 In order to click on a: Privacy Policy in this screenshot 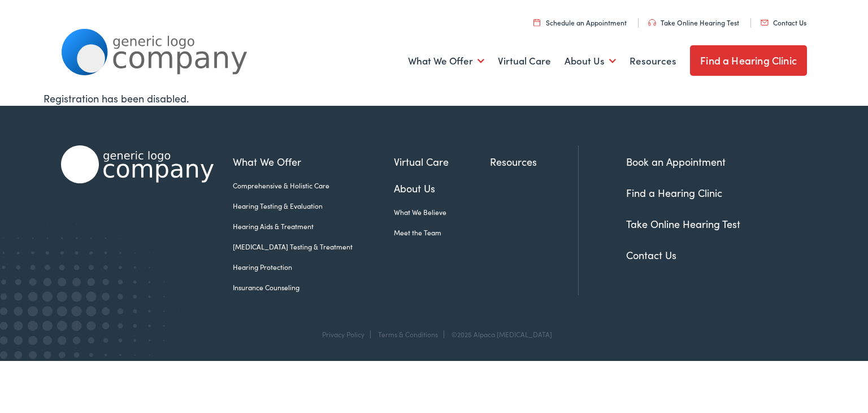, I will do `click(343, 334)`.